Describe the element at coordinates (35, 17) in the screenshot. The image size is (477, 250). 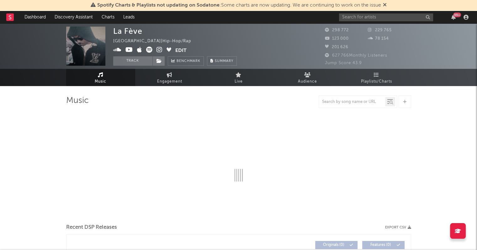
I see `a: Dashboard` at that location.